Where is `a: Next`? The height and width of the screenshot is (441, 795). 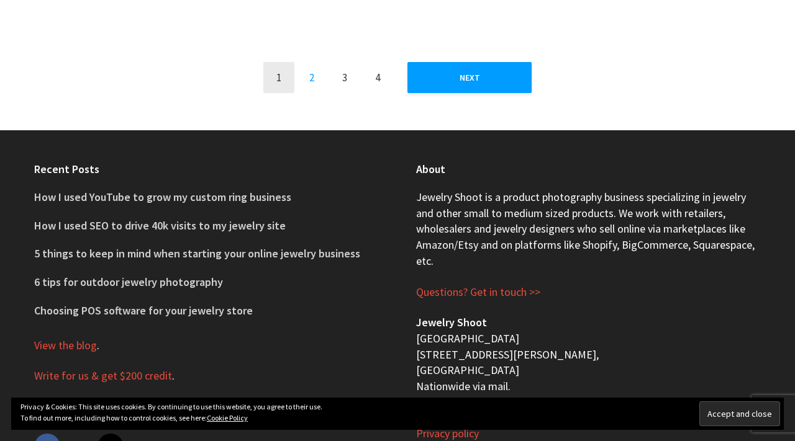
a: Next is located at coordinates (469, 78).